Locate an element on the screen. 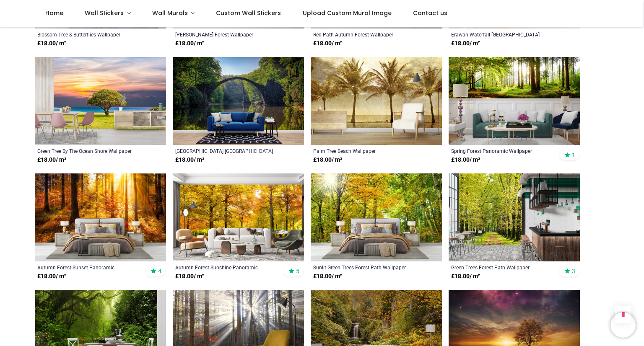  span: 4 is located at coordinates (159, 271).